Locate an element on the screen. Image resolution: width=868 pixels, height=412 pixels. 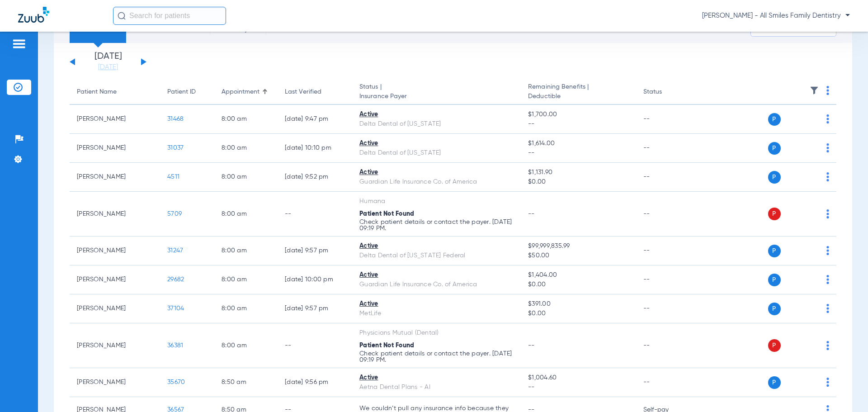
span: 4511 is located at coordinates (173, 177).